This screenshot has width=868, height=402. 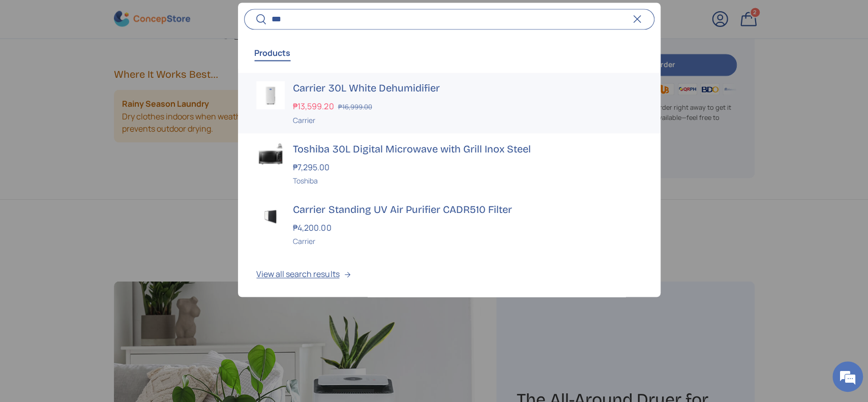 I want to click on div: Toshiba, so click(x=468, y=180).